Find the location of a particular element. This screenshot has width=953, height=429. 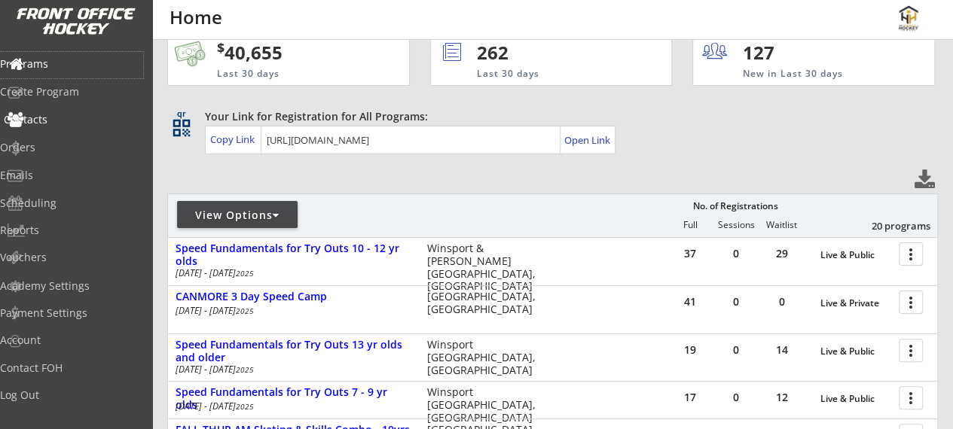

button: qr_code is located at coordinates (182, 128).